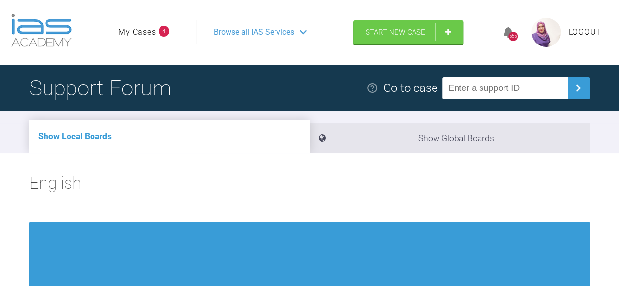  What do you see at coordinates (137, 32) in the screenshot?
I see `a: My Cases` at bounding box center [137, 32].